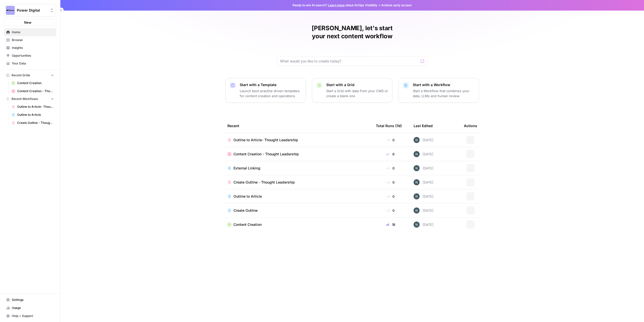 This screenshot has height=322, width=644. Describe the element at coordinates (357, 84) in the screenshot. I see `p: Start with a Grid` at that location.